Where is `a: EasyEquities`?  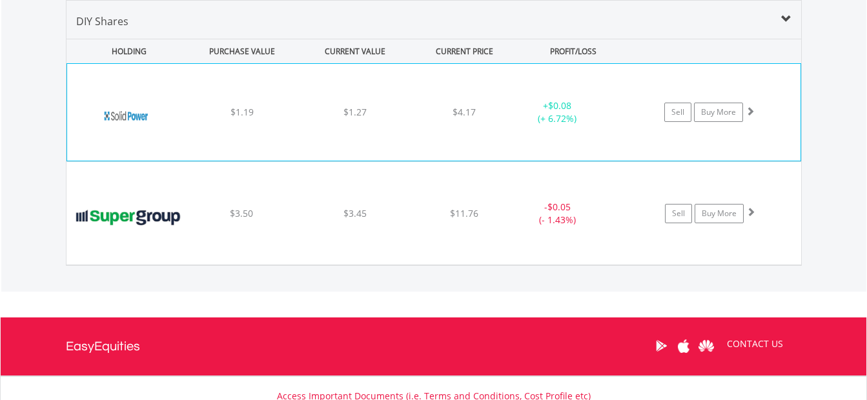
a: EasyEquities is located at coordinates (103, 347).